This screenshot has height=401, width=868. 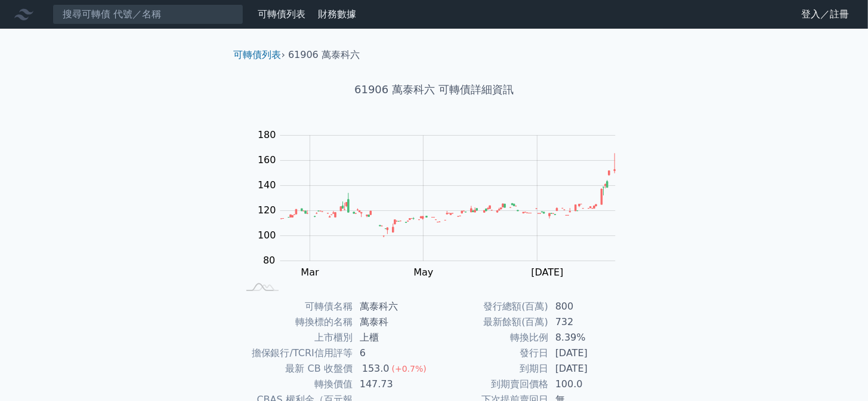 What do you see at coordinates (295, 338) in the screenshot?
I see `td: 上市櫃別` at bounding box center [295, 338].